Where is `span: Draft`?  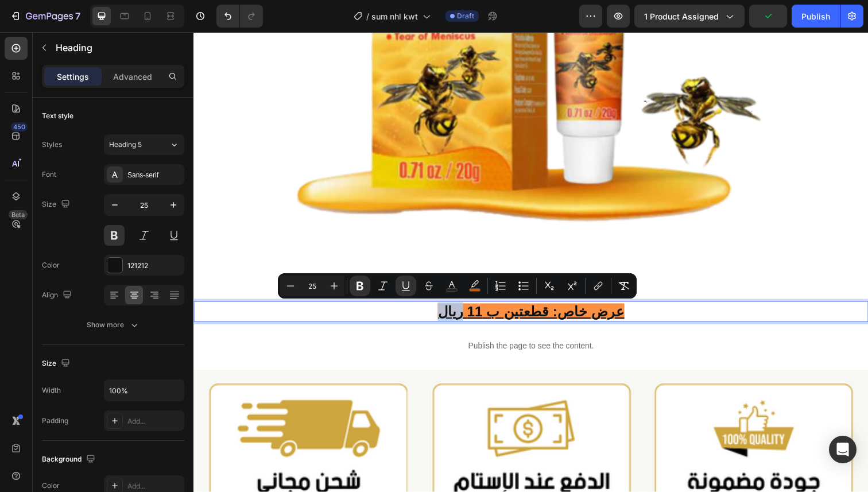
span: Draft is located at coordinates (466, 16).